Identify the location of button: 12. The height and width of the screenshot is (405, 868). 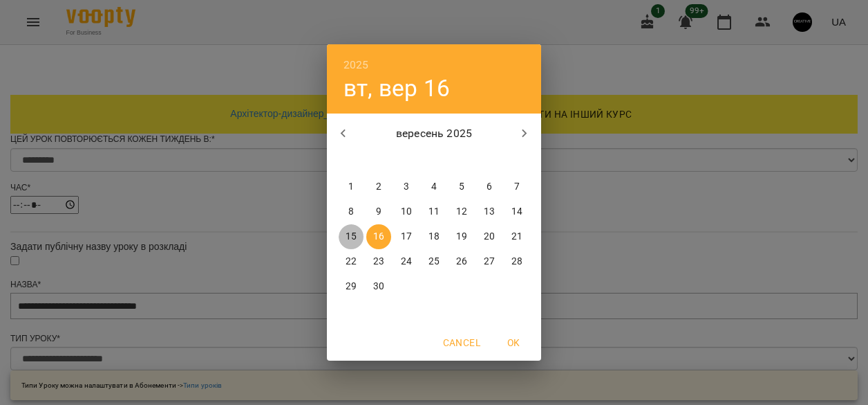
(462, 212).